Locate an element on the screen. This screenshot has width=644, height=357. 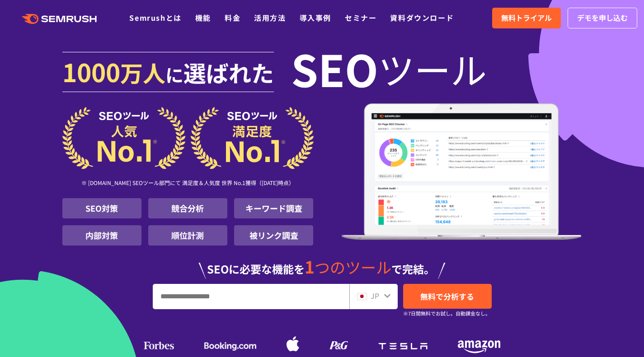
a: 活用方法 is located at coordinates (270, 18).